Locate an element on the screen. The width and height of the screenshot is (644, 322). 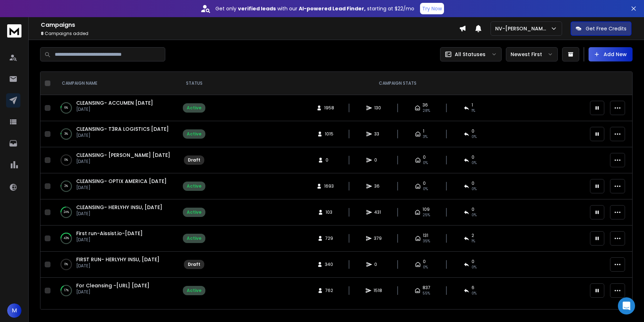
span: 1958 is located at coordinates (329, 108).